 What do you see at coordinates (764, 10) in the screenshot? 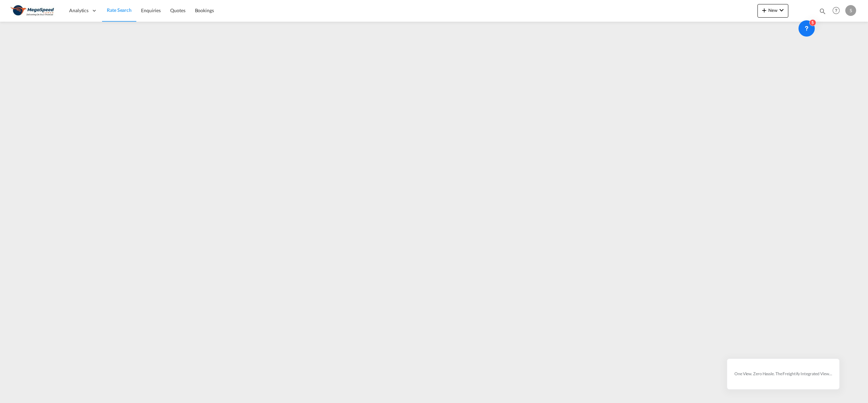
I see `md-icon: icon-plus 400-fg` at bounding box center [764, 10].